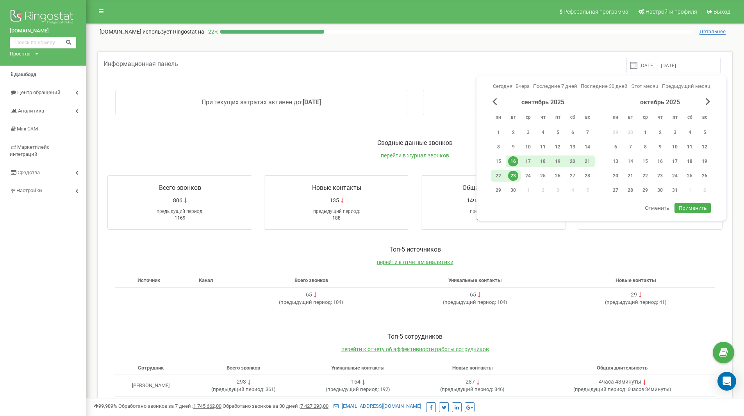 The width and height of the screenshot is (744, 416). What do you see at coordinates (498, 190) in the screenshot?
I see `div: 29` at bounding box center [498, 190].